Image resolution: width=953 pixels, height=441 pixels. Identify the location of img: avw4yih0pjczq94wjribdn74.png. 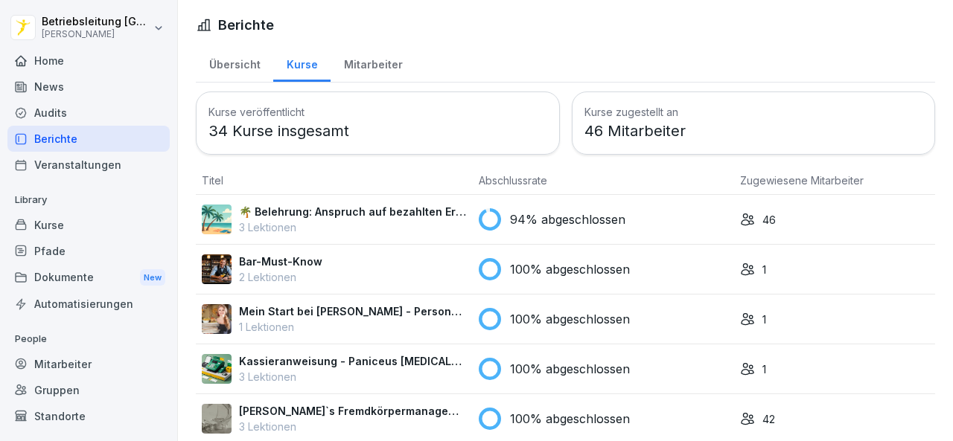
(217, 269).